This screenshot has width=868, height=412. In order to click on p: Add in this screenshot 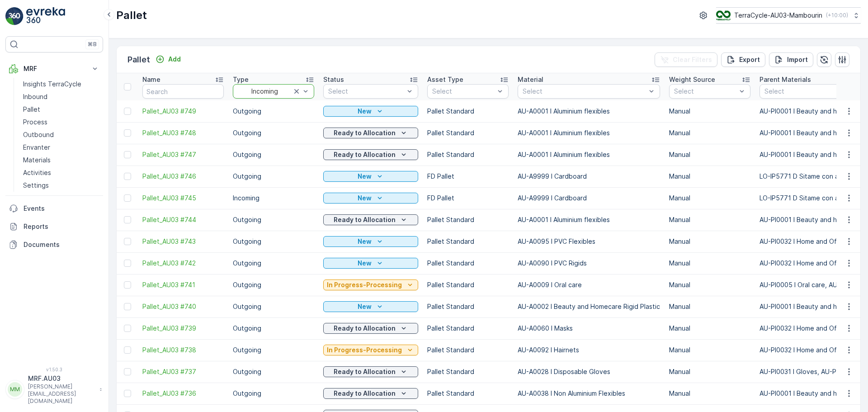, I will do `click(175, 59)`.